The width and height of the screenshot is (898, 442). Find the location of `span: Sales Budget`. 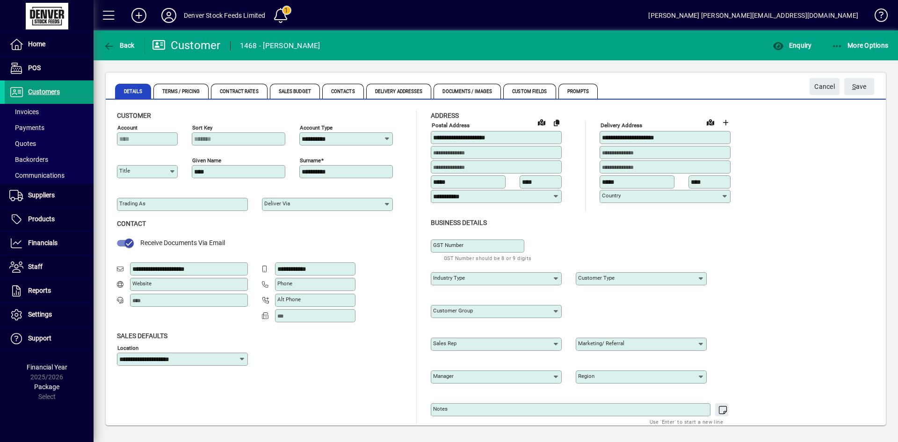

span: Sales Budget is located at coordinates (295, 91).